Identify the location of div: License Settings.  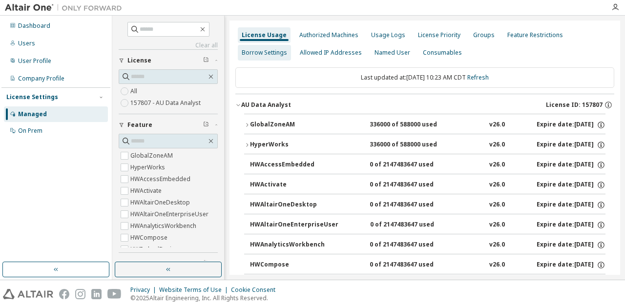
(32, 97).